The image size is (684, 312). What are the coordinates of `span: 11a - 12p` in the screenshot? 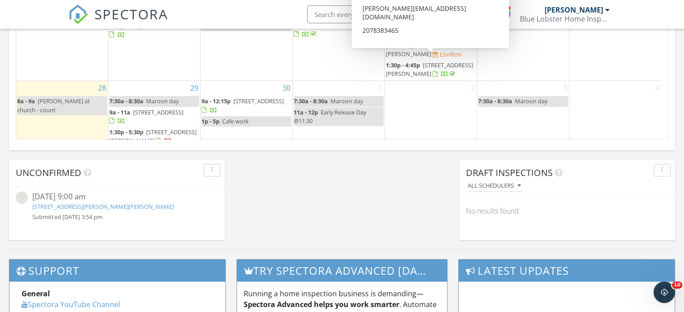 It's located at (306, 112).